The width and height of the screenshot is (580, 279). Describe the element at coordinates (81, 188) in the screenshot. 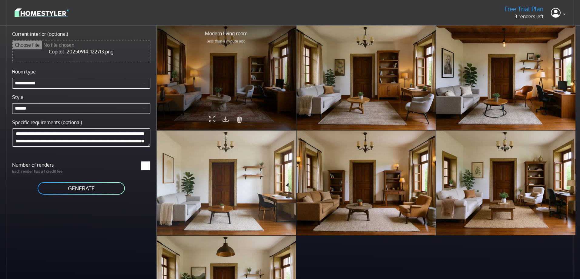

I see `button: GENERATE` at that location.